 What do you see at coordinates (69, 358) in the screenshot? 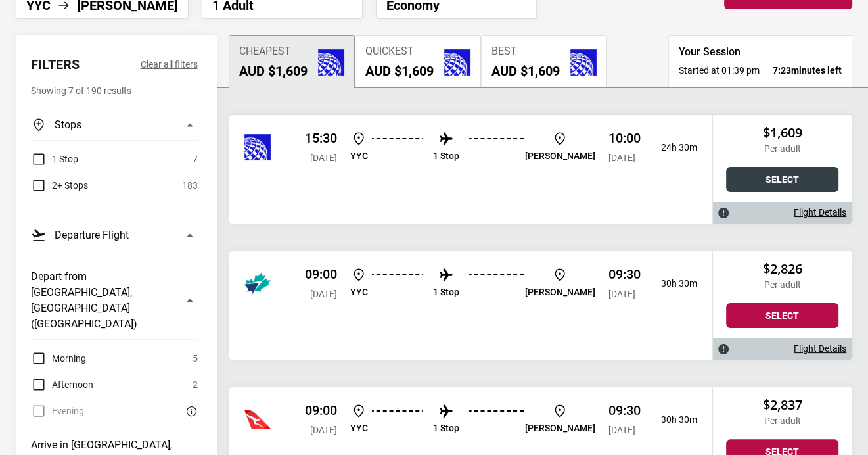
I see `span: Morning` at bounding box center [69, 358].